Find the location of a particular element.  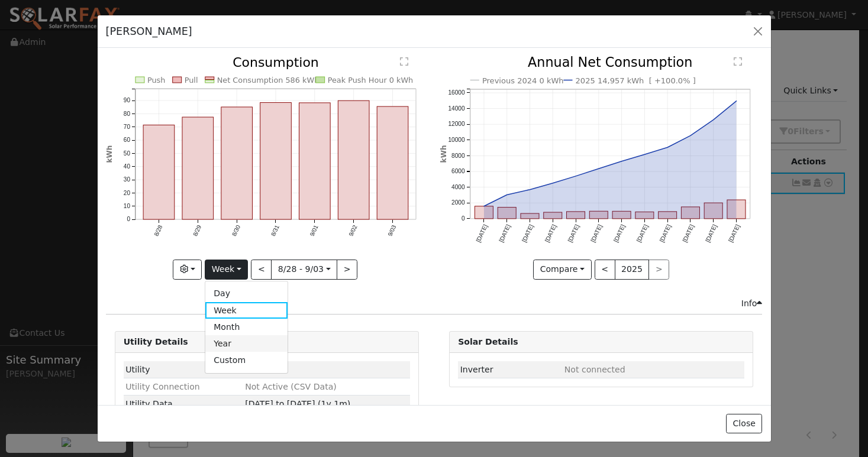

span: Utility Connection is located at coordinates (162, 387).